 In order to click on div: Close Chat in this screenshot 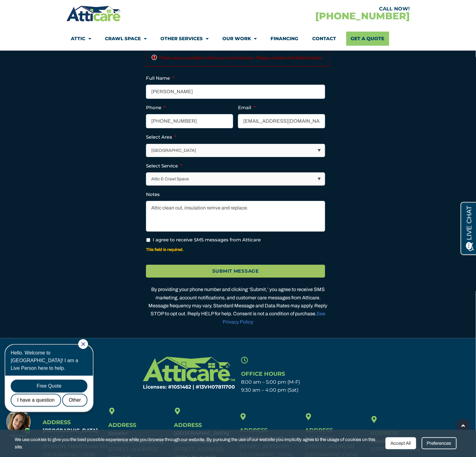, I will do `click(80, 6)`.